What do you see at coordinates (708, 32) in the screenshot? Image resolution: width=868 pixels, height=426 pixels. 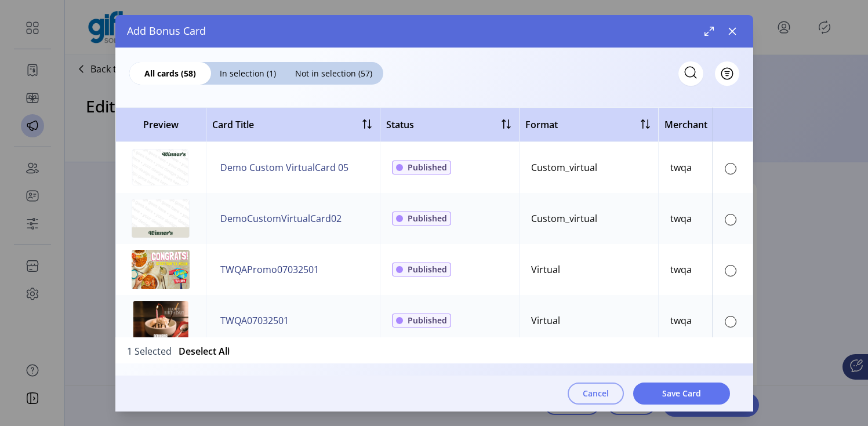 I see `button: Maximize` at bounding box center [708, 32].